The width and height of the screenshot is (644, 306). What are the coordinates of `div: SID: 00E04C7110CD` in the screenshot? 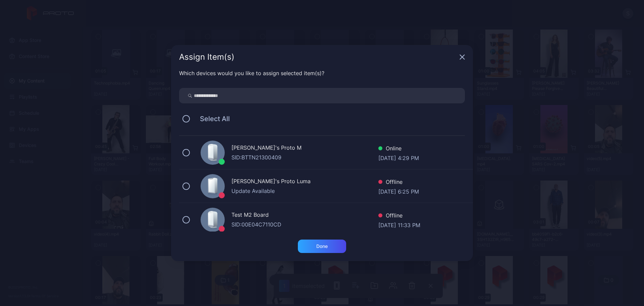 It's located at (305, 224).